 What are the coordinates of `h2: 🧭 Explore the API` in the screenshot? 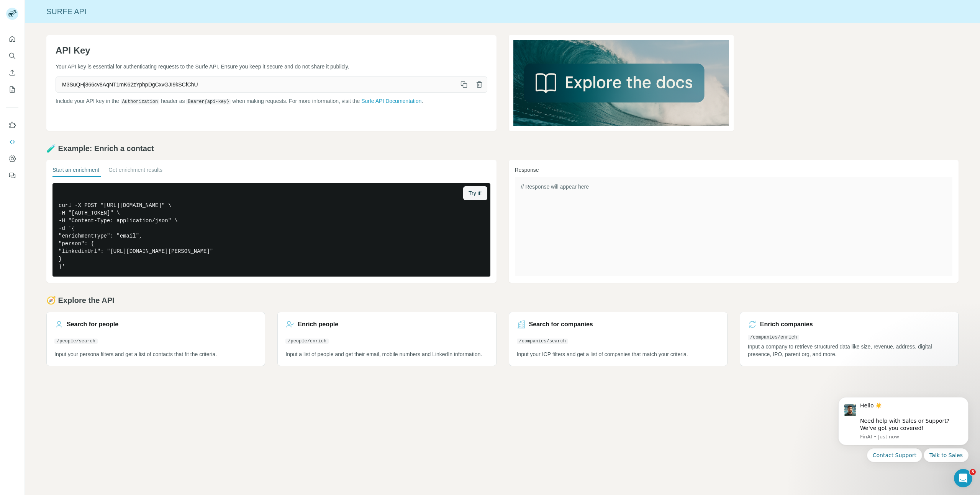 It's located at (502, 300).